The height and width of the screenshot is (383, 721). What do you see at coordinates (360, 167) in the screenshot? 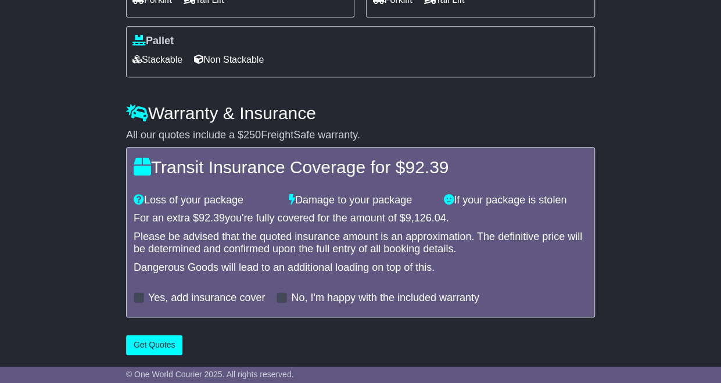
I see `h4: Transit Insurance Coverage for $` at bounding box center [360, 167].